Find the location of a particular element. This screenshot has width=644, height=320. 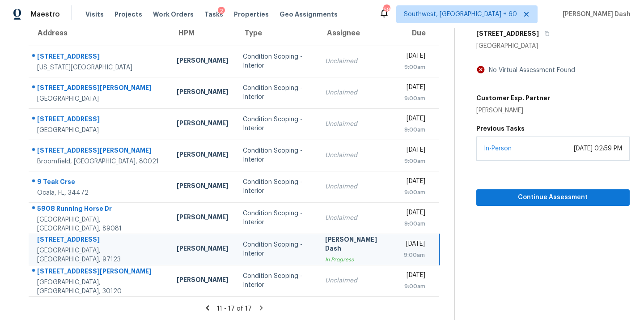

span: Work Orders is located at coordinates (173, 14).